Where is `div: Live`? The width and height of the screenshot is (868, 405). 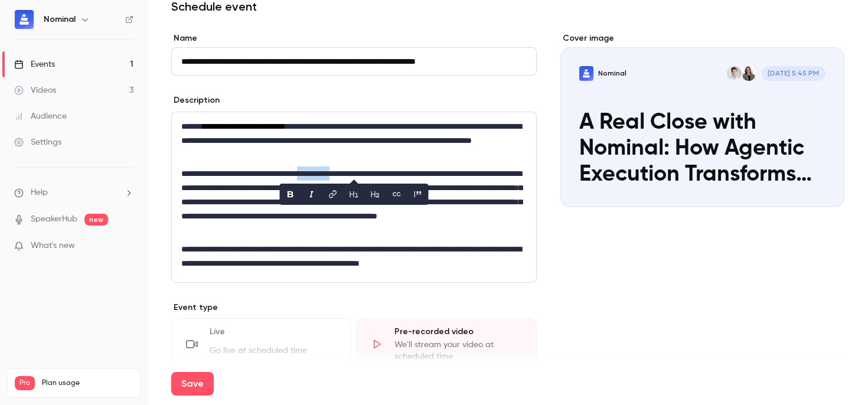 div: Live is located at coordinates (273, 335).